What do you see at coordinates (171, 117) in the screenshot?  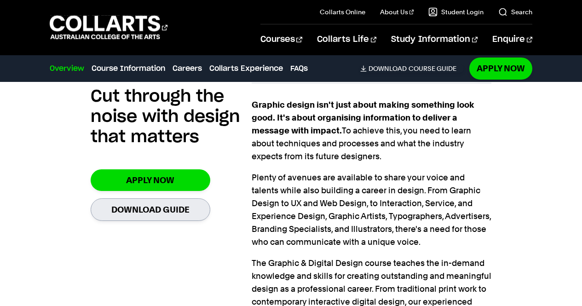 I see `h2: Cut through the noise with design that matters` at bounding box center [171, 117].